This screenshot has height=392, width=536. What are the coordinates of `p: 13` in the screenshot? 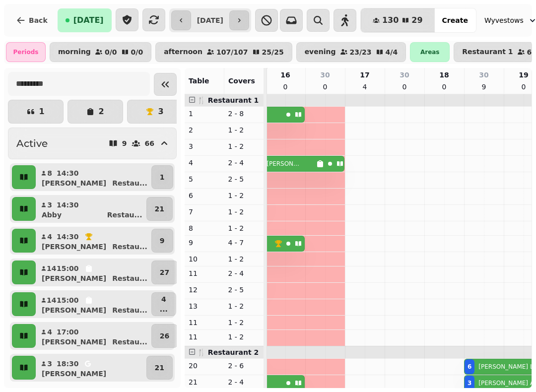 It's located at (205, 306).